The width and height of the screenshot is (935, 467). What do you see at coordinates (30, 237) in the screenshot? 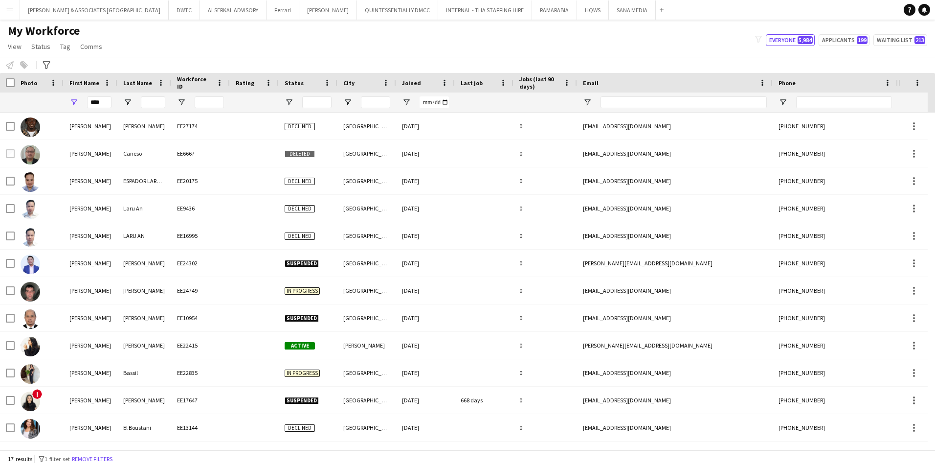
I see `img: JOEL LARU AN` at bounding box center [30, 237].